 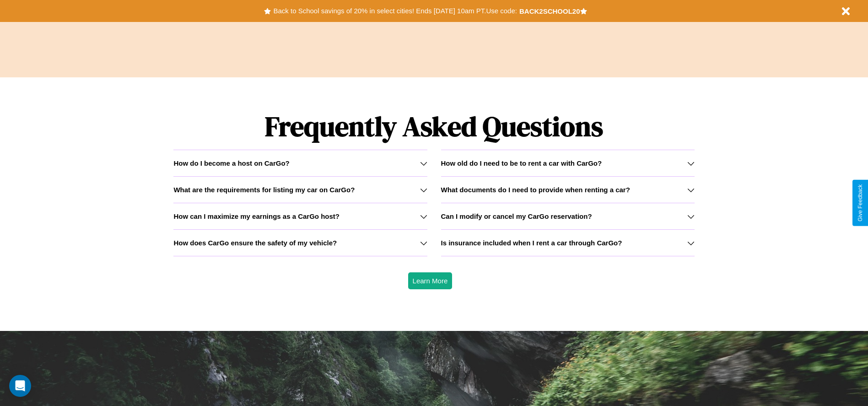 What do you see at coordinates (522, 163) in the screenshot?
I see `h3: How old do I need to be to rent a car with CarGo?` at bounding box center [522, 163].